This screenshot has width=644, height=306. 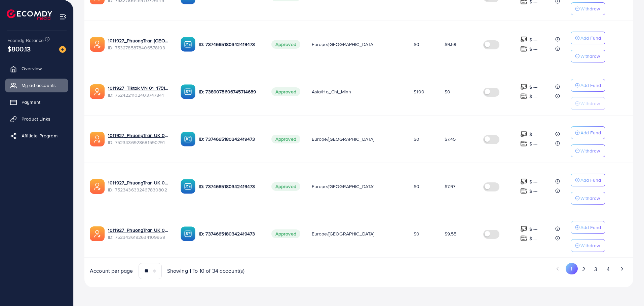 What do you see at coordinates (139, 190) in the screenshot?
I see `span: ID: 7523436332467830802` at bounding box center [139, 190].